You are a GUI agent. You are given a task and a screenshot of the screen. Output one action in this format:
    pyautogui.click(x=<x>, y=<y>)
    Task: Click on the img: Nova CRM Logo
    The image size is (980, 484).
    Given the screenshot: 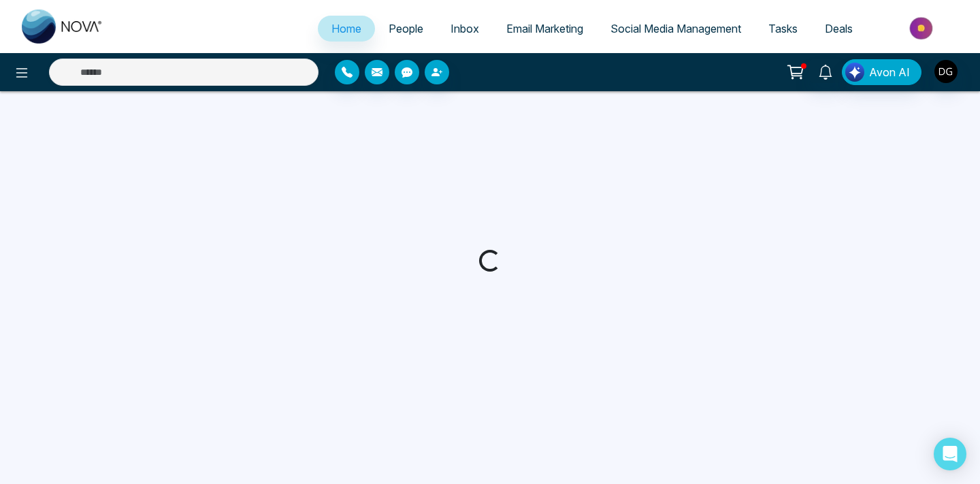 What is the action you would take?
    pyautogui.click(x=62, y=26)
    